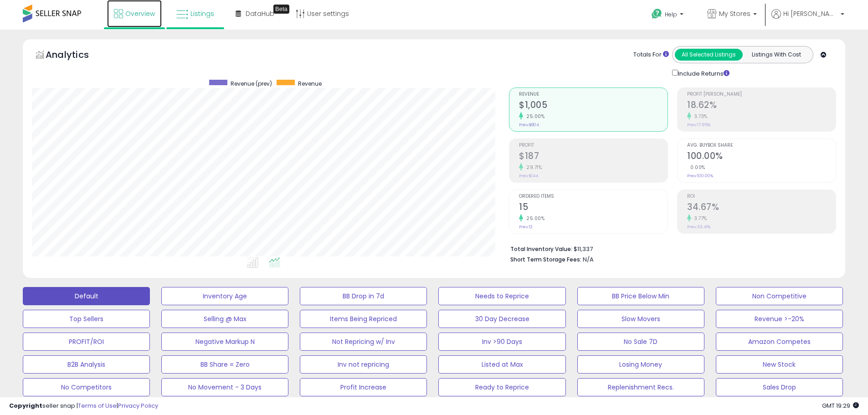  Describe the element at coordinates (698, 125) in the screenshot. I see `small: Prev: 17.95%` at that location.